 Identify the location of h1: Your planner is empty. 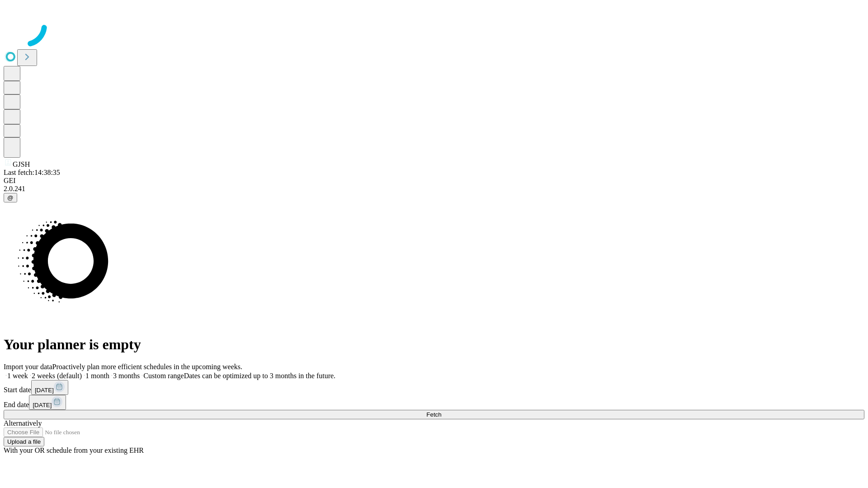
(434, 344).